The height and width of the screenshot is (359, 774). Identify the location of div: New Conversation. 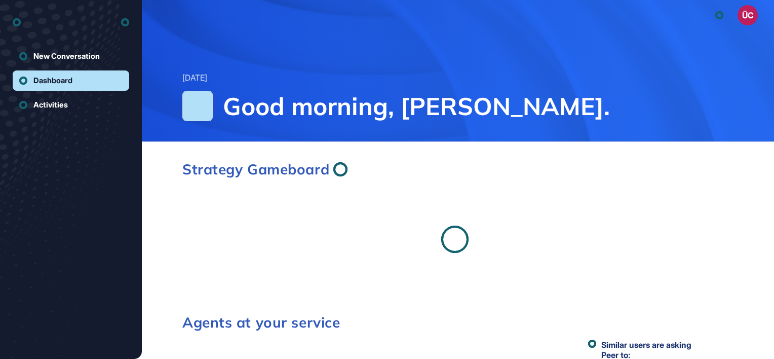
(66, 56).